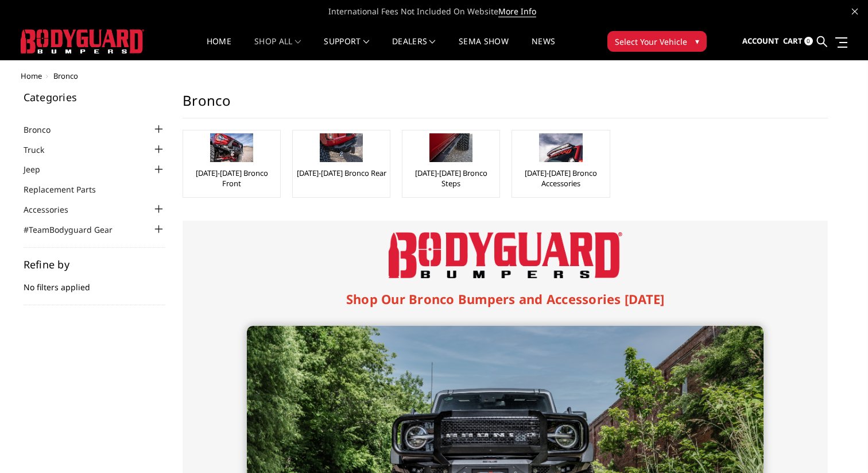  What do you see at coordinates (277, 48) in the screenshot?
I see `a: shop all` at bounding box center [277, 48].